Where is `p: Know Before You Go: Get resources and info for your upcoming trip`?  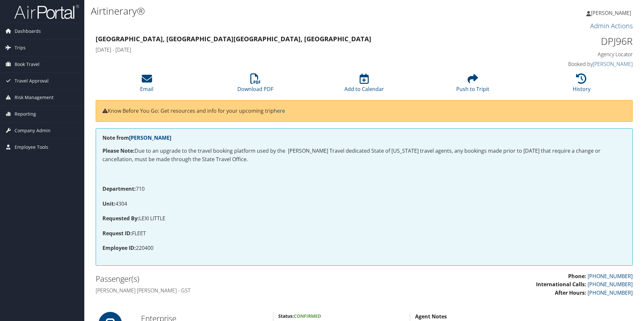 p: Know Before You Go: Get resources and info for your upcoming trip is located at coordinates (364, 111).